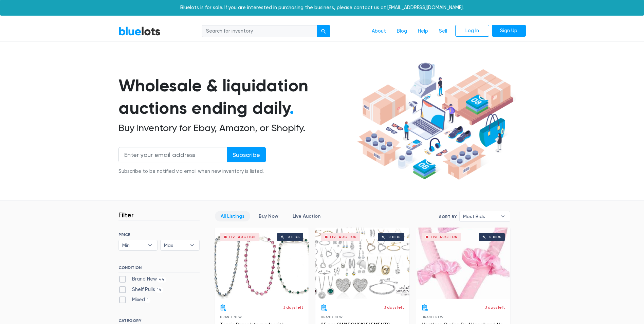  Describe the element at coordinates (237, 128) in the screenshot. I see `h2: Buy inventory for Ebay, Amazon, or Shopify.` at that location.